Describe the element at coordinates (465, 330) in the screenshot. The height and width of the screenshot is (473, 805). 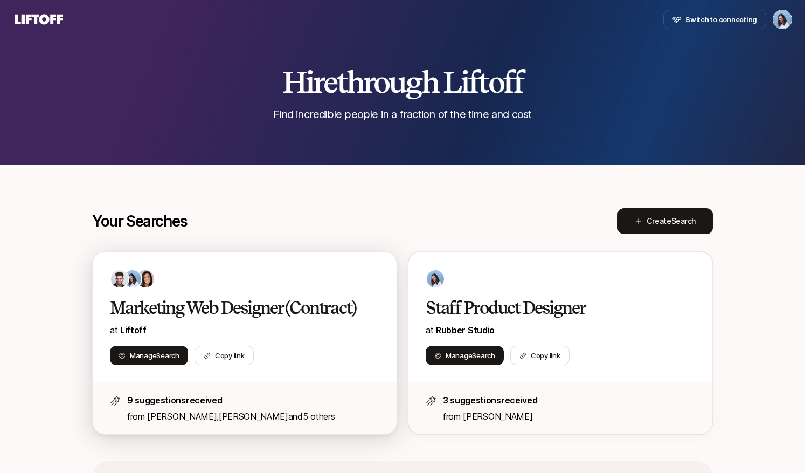
I see `span: Rubber Studio` at that location.